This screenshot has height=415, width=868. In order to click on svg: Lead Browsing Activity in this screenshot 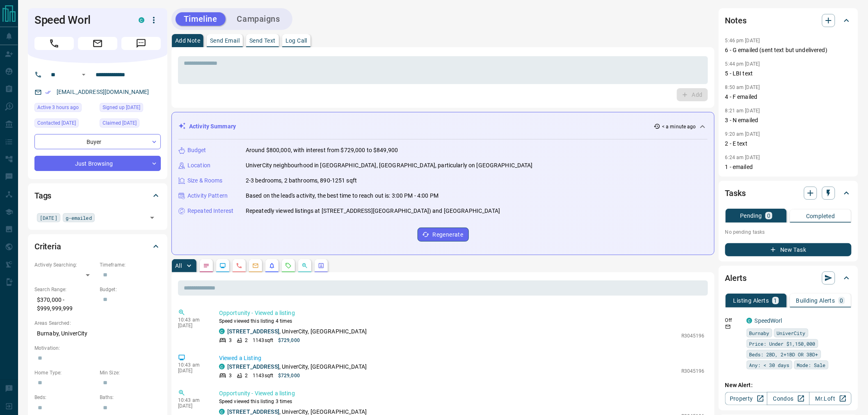, I will do `click(223, 266)`.